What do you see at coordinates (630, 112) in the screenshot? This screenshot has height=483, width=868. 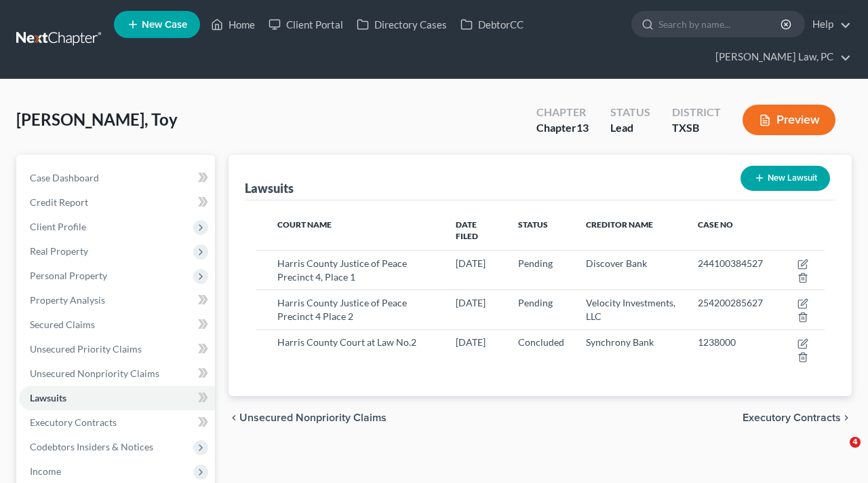 I see `div: Status` at bounding box center [630, 112].